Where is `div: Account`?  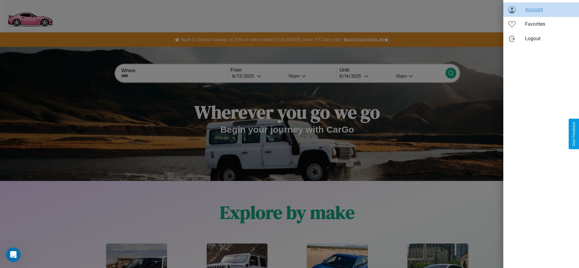
div: Account is located at coordinates (541, 10).